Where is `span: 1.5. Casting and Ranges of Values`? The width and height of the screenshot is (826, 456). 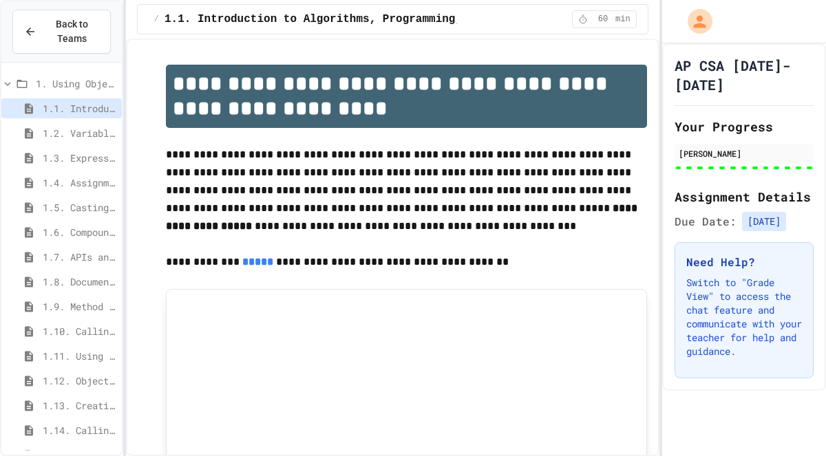 span: 1.5. Casting and Ranges of Values is located at coordinates (79, 207).